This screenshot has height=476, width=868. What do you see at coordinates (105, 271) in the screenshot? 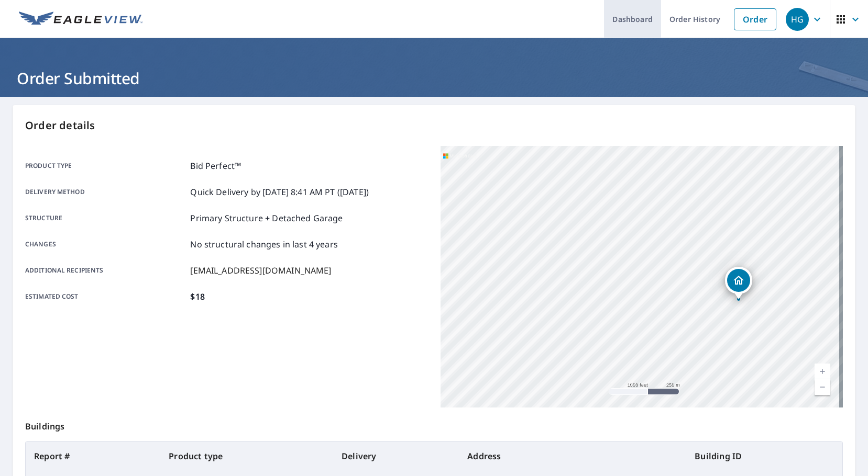
I see `p: Additional recipients` at bounding box center [105, 271].